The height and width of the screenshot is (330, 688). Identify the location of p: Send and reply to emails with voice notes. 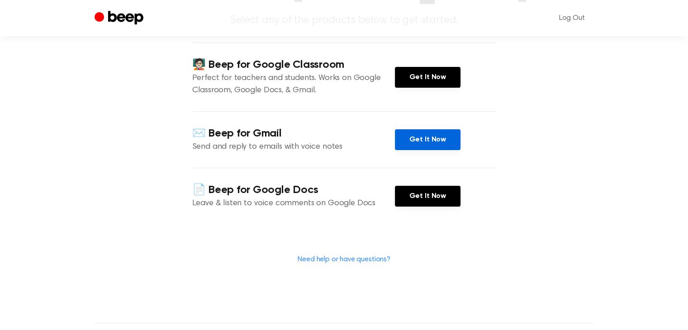
(293, 147).